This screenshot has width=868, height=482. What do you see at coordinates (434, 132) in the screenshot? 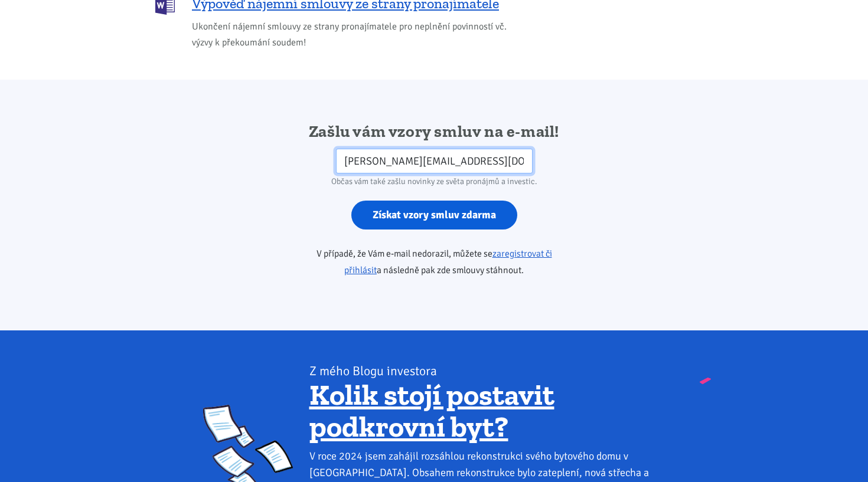
I see `h2: Zašlu vám vzory smluv na e-mail!` at bounding box center [434, 132].